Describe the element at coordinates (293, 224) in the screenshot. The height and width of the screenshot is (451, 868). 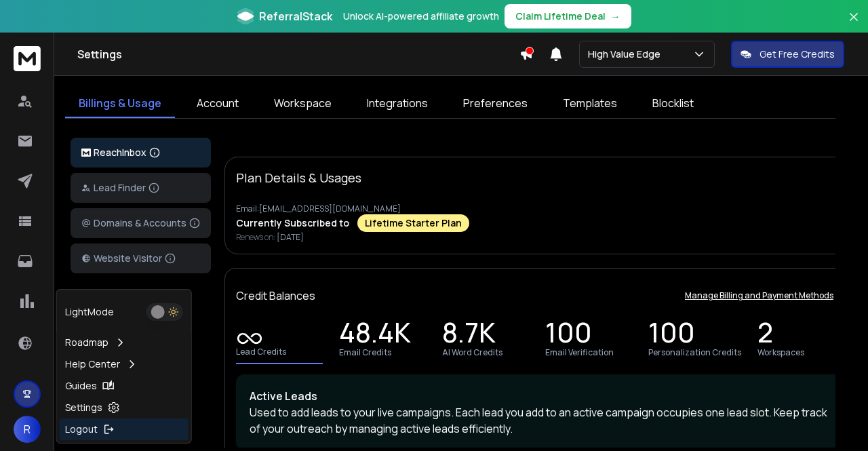
I see `p: Currently Subscribed to` at that location.